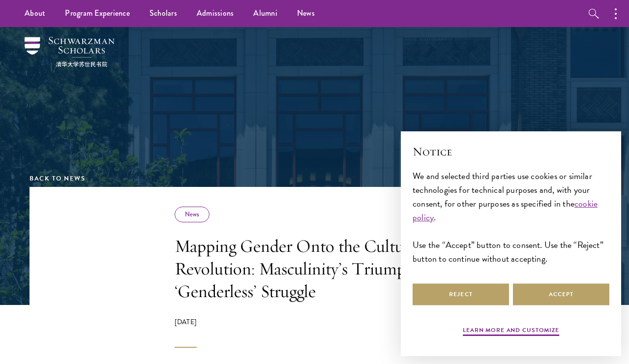 The width and height of the screenshot is (629, 364). Describe the element at coordinates (561, 294) in the screenshot. I see `button: Accept` at that location.